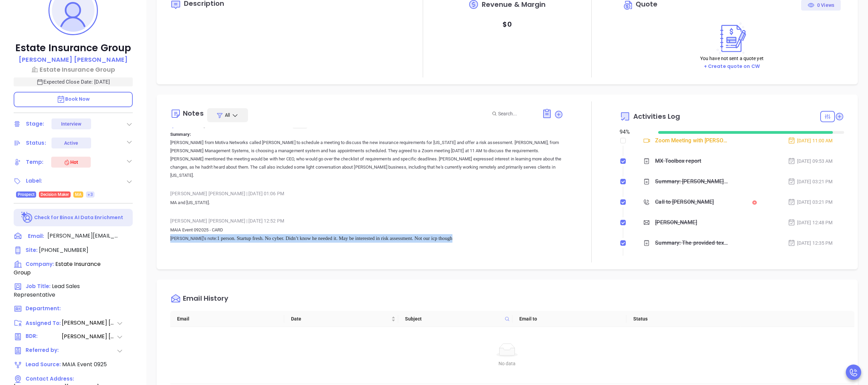  I want to click on span: Site :, so click(31, 250).